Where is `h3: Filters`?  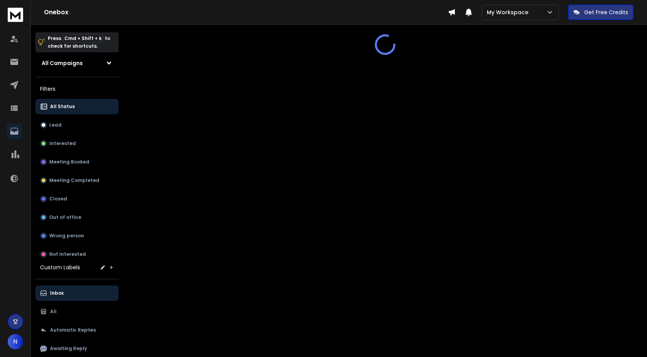 h3: Filters is located at coordinates (77, 89).